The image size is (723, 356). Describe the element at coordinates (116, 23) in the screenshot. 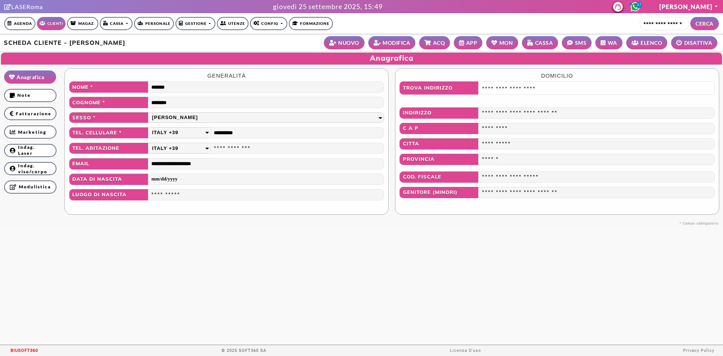

I see `a: Cassa` at that location.